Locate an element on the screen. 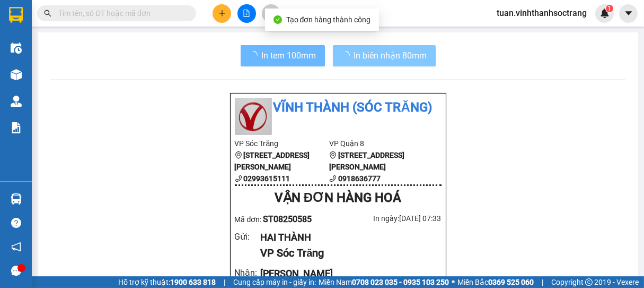  span: Hỗ trợ kỹ thuật: is located at coordinates (167, 282).